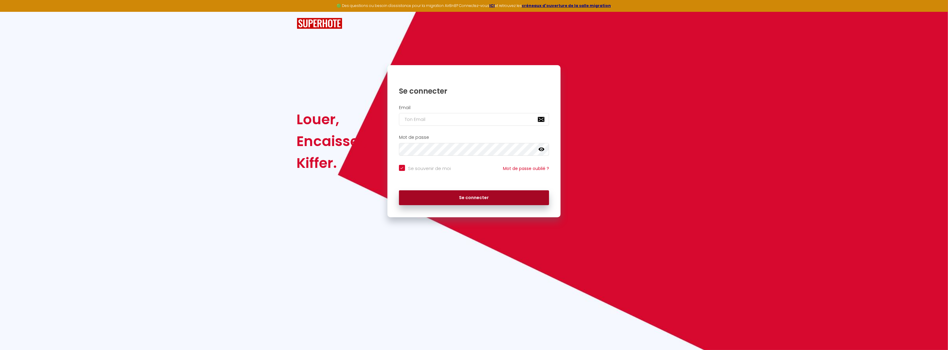 This screenshot has height=350, width=948. What do you see at coordinates (526, 169) in the screenshot?
I see `a: Mot de passe oublié ?` at bounding box center [526, 169].